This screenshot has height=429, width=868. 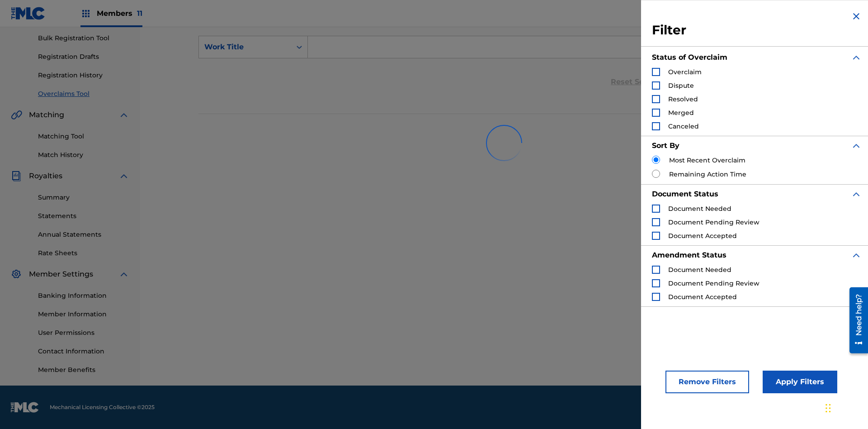 I want to click on label: Remaining Action Time, so click(x=707, y=174).